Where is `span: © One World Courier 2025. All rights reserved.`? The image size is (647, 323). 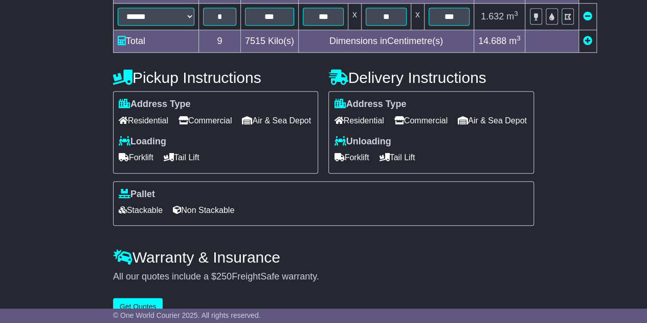
span: © One World Courier 2025. All rights reserved. is located at coordinates (187, 315).